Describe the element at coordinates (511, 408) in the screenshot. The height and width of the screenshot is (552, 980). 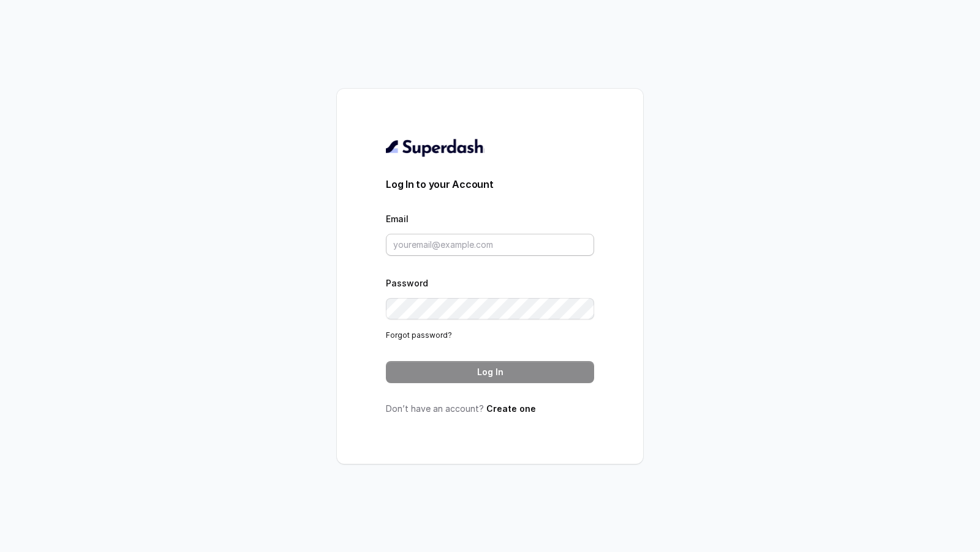
I see `a: Create one` at that location.